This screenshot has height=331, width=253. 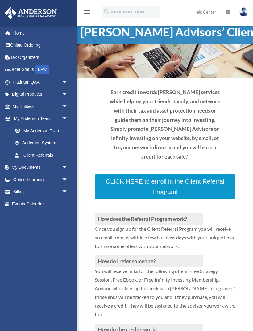 What do you see at coordinates (41, 180) in the screenshot?
I see `a: Online Learningarrow_drop_down` at bounding box center [41, 180].